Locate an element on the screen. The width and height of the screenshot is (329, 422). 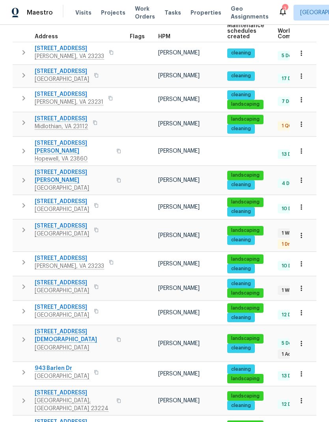
span: Tasks is located at coordinates (173, 13).